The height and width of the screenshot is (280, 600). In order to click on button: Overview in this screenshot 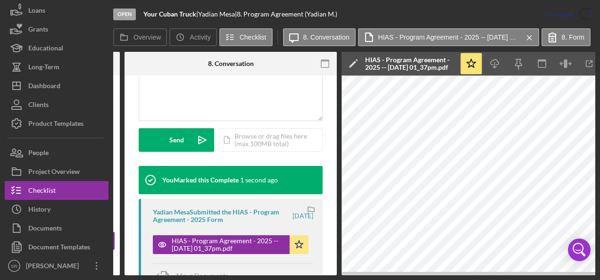, I will do `click(140, 37)`.